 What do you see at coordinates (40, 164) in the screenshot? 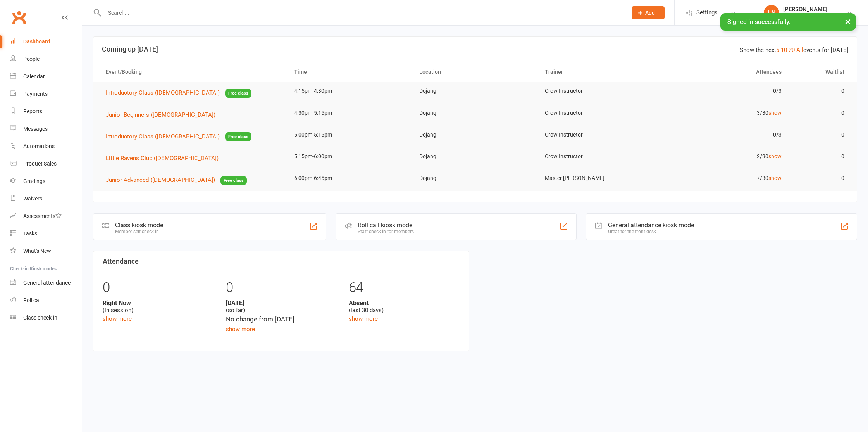
I see `div: Product Sales` at bounding box center [40, 164].